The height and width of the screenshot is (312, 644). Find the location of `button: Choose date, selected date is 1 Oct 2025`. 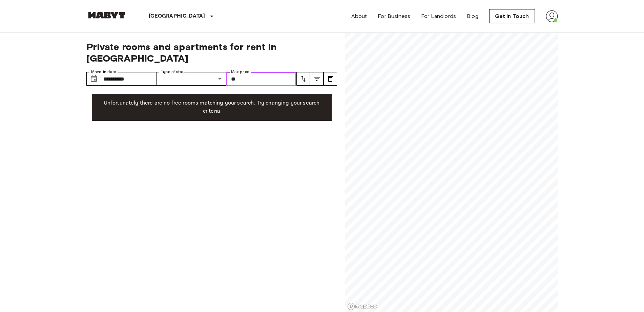

button: Choose date, selected date is 1 Oct 2025 is located at coordinates (94, 79).